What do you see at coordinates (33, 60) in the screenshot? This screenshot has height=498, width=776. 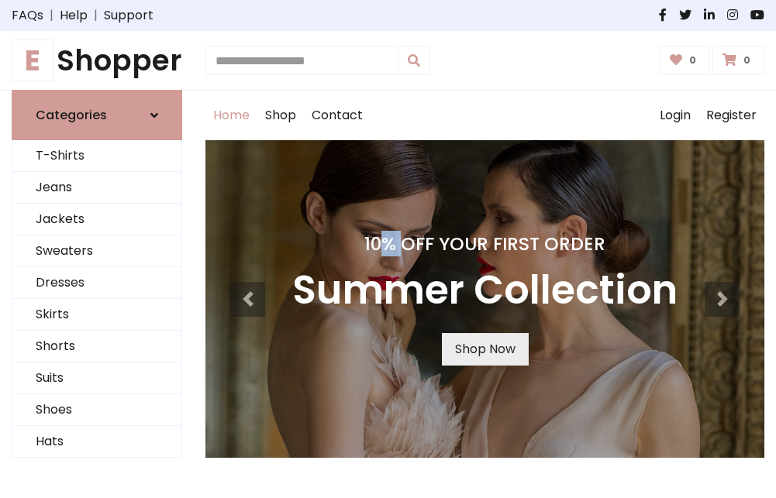 I see `span: E` at bounding box center [33, 60].